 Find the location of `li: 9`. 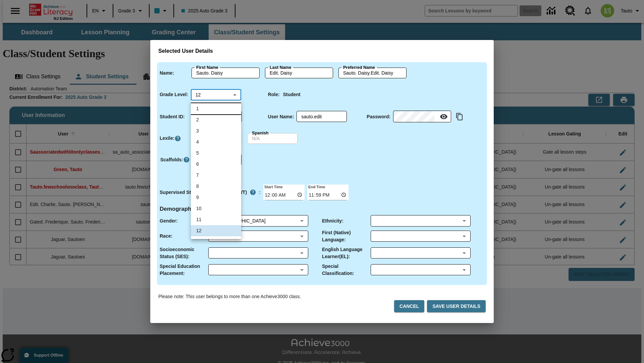

li: 9 is located at coordinates (216, 197).